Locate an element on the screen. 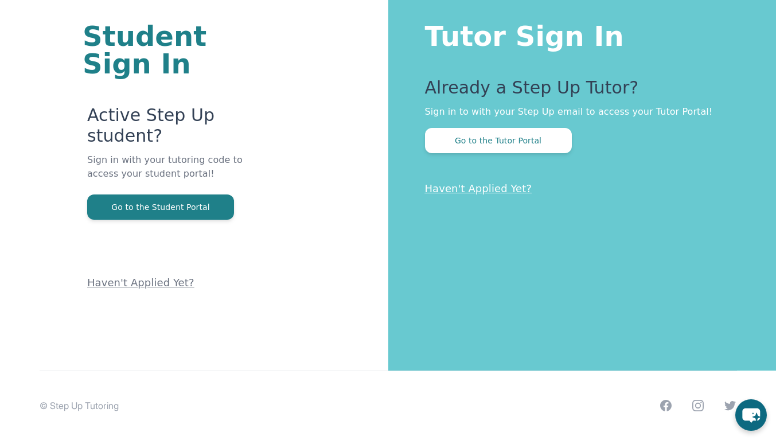 The image size is (776, 440). a: Go to the Tutor Portal is located at coordinates (498, 140).